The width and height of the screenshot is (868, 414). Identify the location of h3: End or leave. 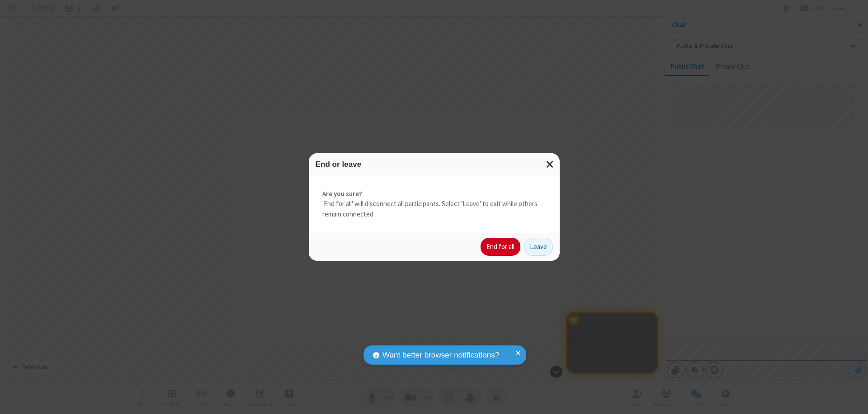
(434, 164).